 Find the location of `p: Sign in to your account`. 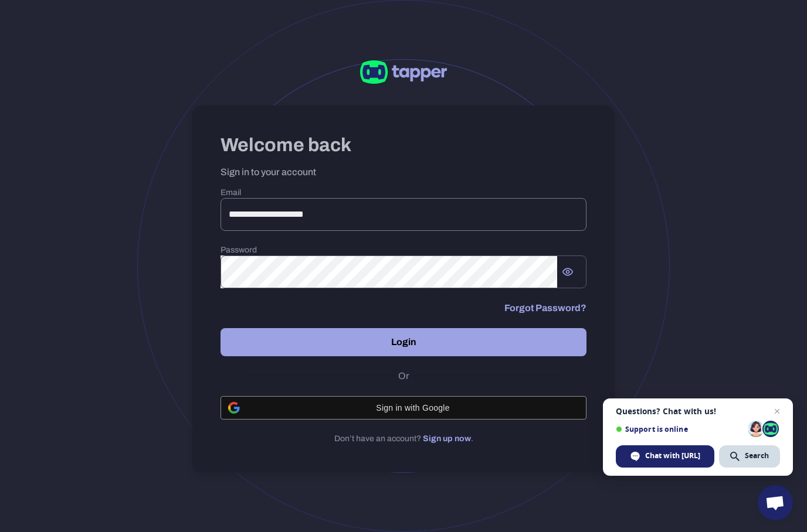

p: Sign in to your account is located at coordinates (404, 173).